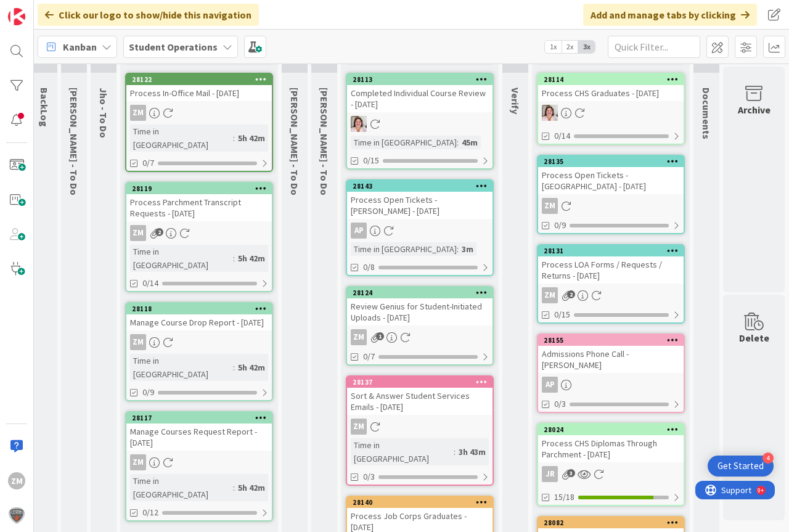 The image size is (789, 532). What do you see at coordinates (420, 230) in the screenshot?
I see `div: AP` at bounding box center [420, 230].